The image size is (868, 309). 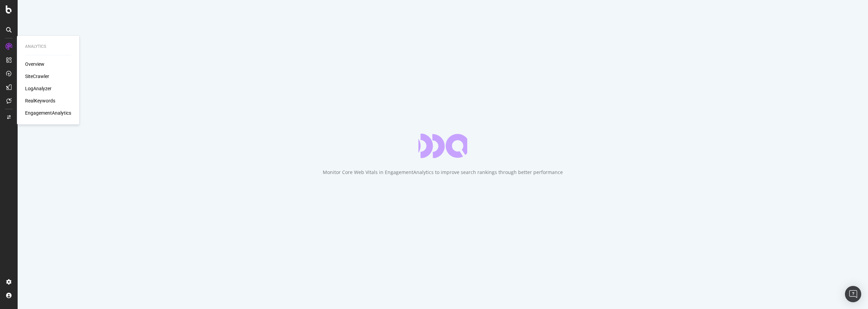 What do you see at coordinates (443, 172) in the screenshot?
I see `div: Monitor Core Web Vitals in EngagementAnalytics to improve search rankings through better performance` at bounding box center [443, 172].